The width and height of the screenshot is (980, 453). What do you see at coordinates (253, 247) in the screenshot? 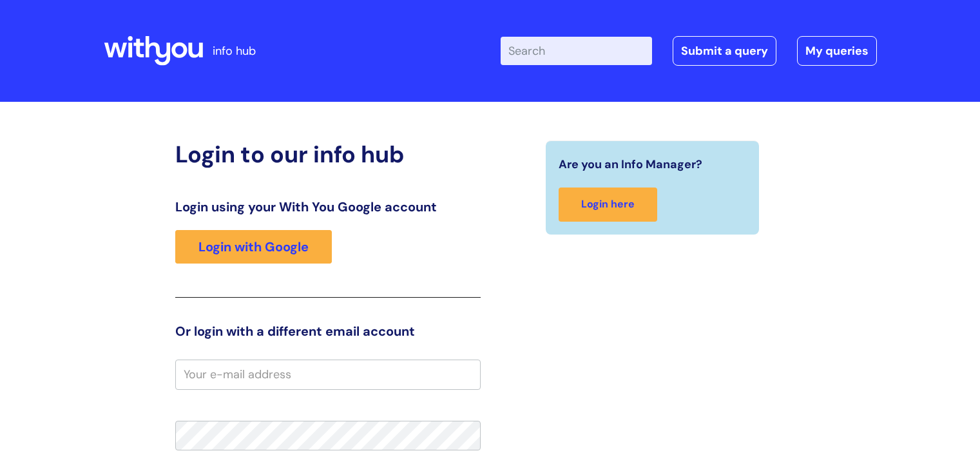
I see `a: Login with Google` at bounding box center [253, 247].